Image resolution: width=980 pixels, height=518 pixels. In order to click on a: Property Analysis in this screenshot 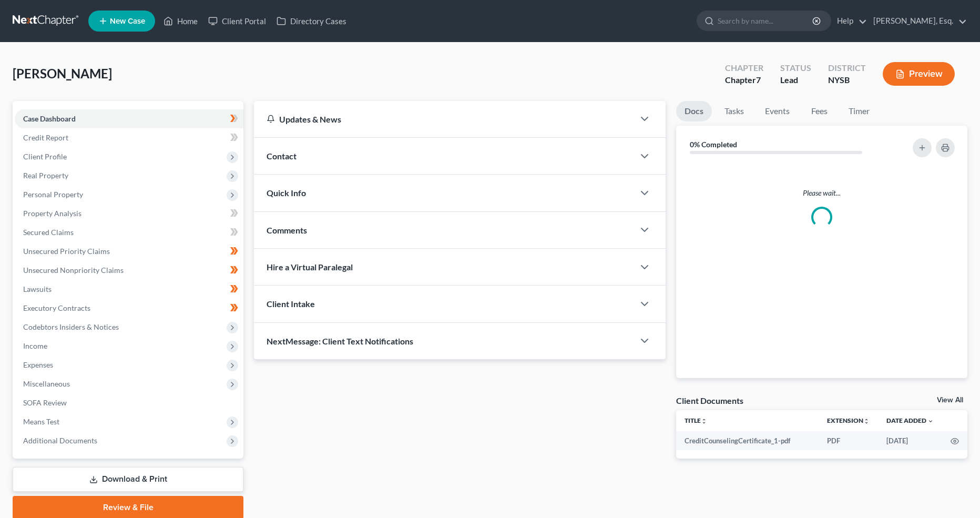, I will do `click(129, 213)`.